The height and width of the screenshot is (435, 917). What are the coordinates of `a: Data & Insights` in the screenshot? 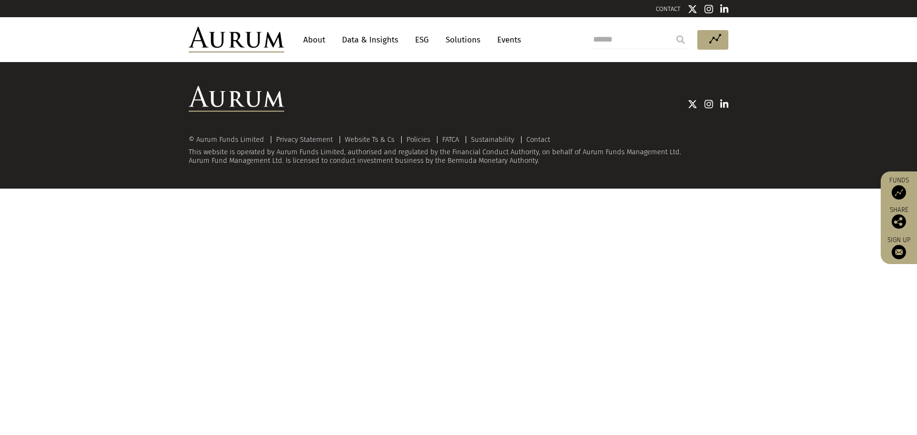 It's located at (370, 40).